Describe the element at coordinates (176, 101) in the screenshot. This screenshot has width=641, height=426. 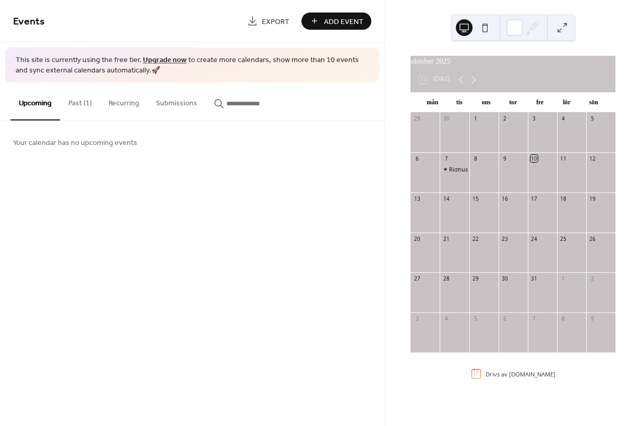
I see `button: Submissions` at that location.